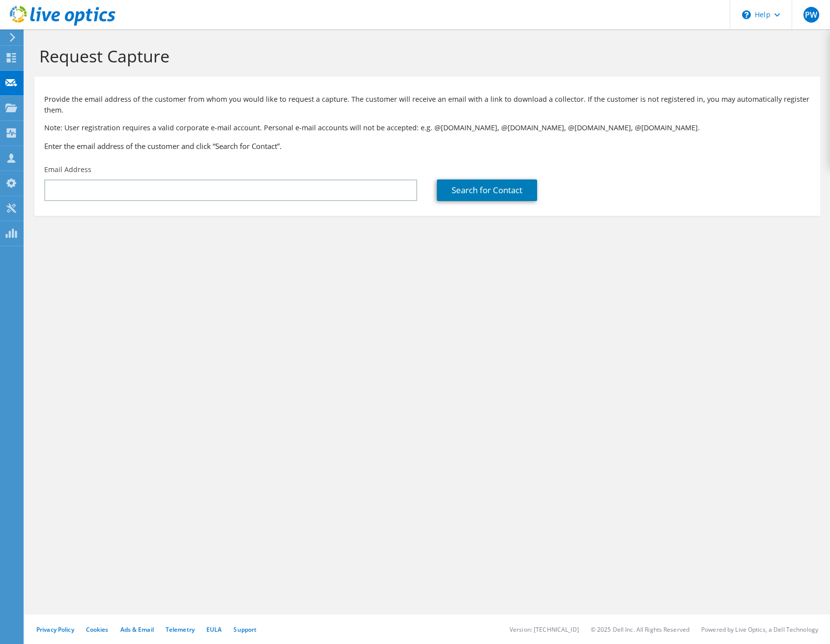 Image resolution: width=830 pixels, height=644 pixels. I want to click on h3: Enter the email address of the customer and click “Search for Contact”., so click(427, 146).